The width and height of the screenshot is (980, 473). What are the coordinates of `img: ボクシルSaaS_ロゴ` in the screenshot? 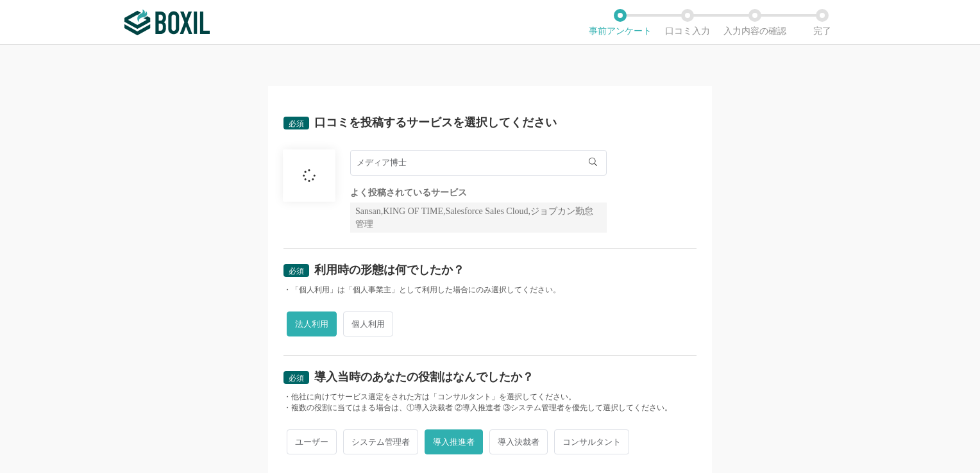 It's located at (167, 22).